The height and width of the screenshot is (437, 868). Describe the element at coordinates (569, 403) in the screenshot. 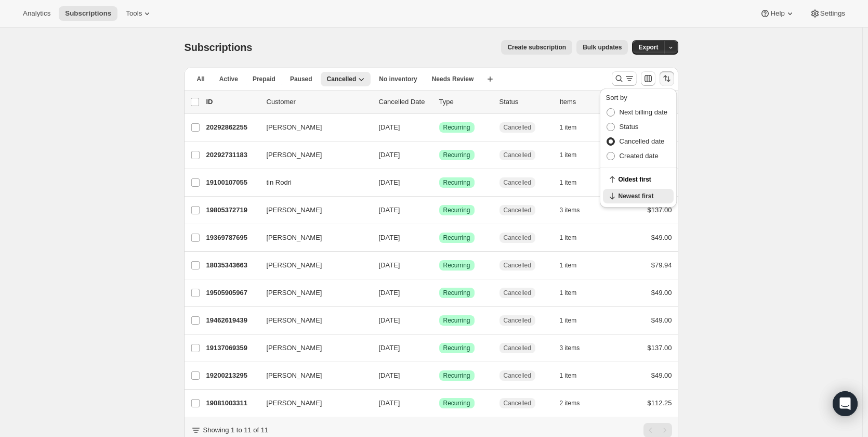

I see `span: 2 items` at that location.